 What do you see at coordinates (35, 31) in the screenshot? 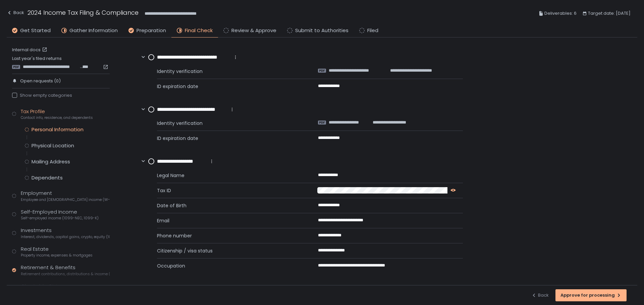
I see `span: Get Started` at bounding box center [35, 31].